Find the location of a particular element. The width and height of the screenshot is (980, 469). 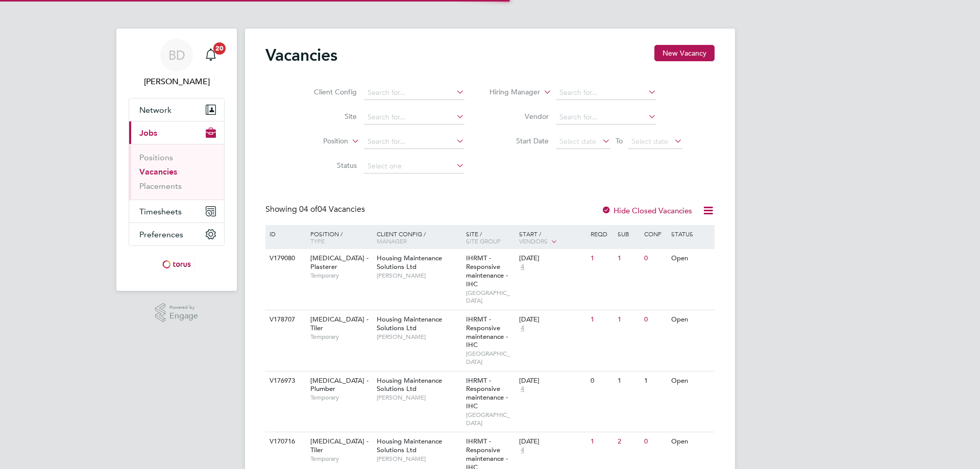

label: Site is located at coordinates (327, 116).